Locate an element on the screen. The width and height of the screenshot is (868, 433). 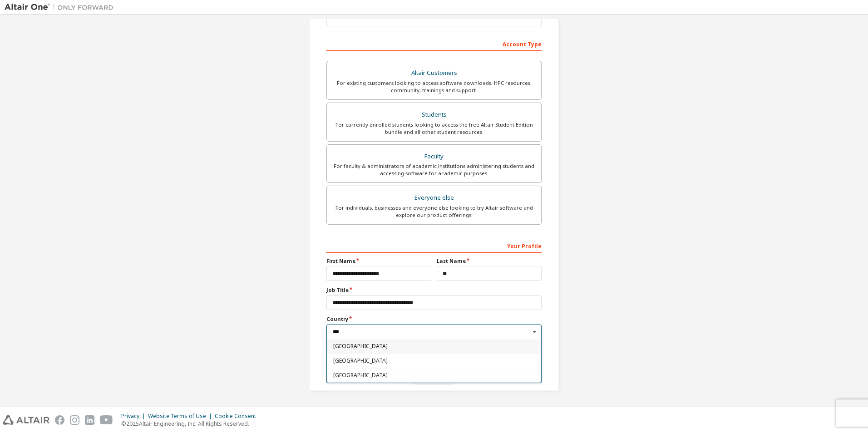
p: © 2025 Altair Engineering, Inc. All Rights Reserved. is located at coordinates (191, 424).